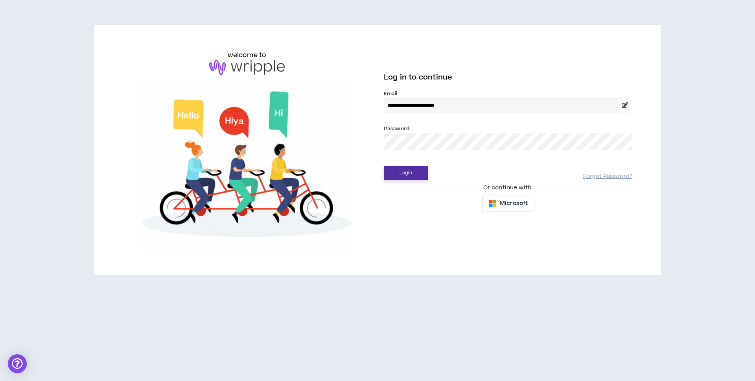 The image size is (755, 381). What do you see at coordinates (247, 67) in the screenshot?
I see `img: logo-brand.png` at bounding box center [247, 67].